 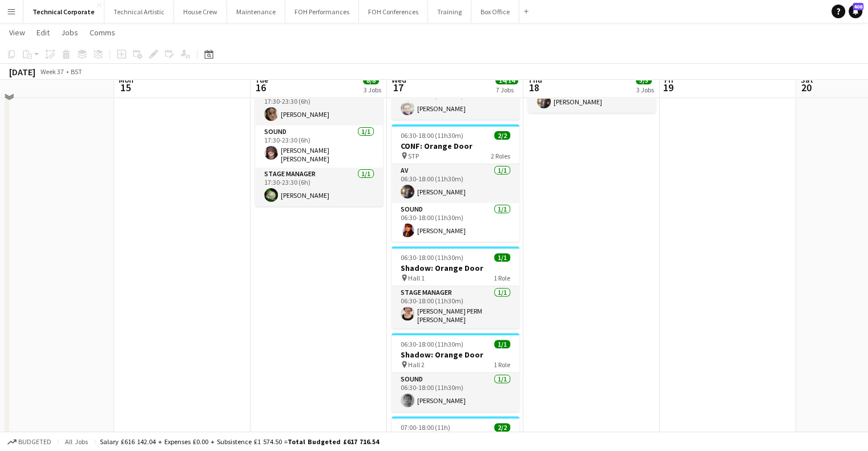 What do you see at coordinates (413, 156) in the screenshot?
I see `span: STP` at bounding box center [413, 156].